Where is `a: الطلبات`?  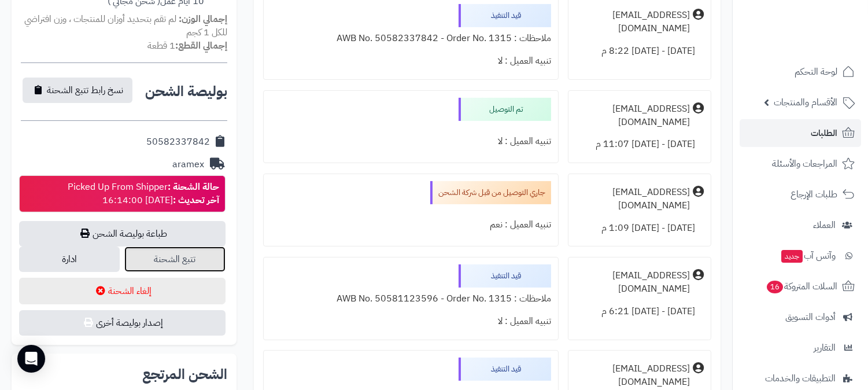 a: الطلبات is located at coordinates (800, 133).